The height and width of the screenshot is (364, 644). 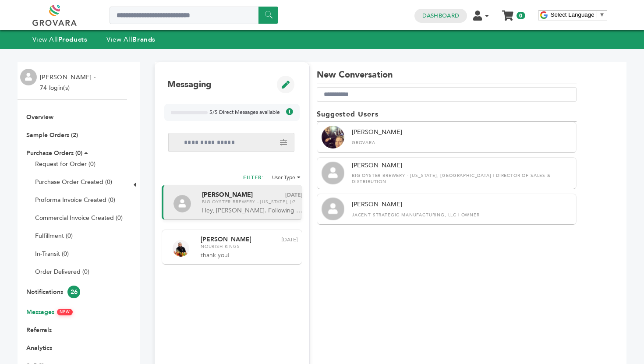 What do you see at coordinates (462, 215) in the screenshot?
I see `div: Jacent Strategic Manufacturing, LLC | Owner` at bounding box center [462, 215].